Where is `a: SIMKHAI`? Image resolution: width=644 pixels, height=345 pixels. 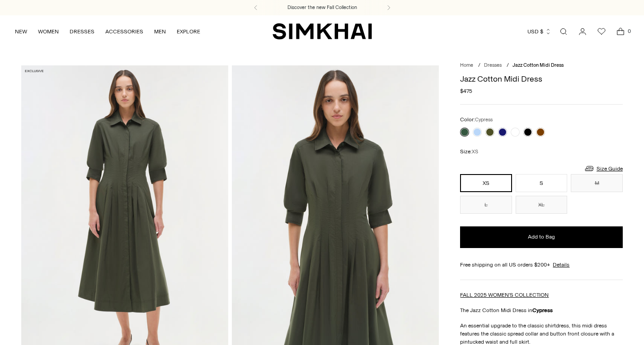
a: SIMKHAI is located at coordinates (322, 31).